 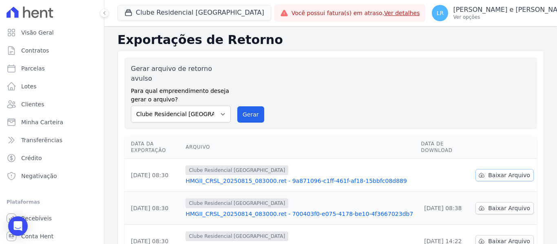 What do you see at coordinates (299, 181) in the screenshot?
I see `a: HMGII_CRSL_20250815_083000.ret - 9a871096-c1ff-461f-af18-15bbfc08d889` at bounding box center [299, 181].